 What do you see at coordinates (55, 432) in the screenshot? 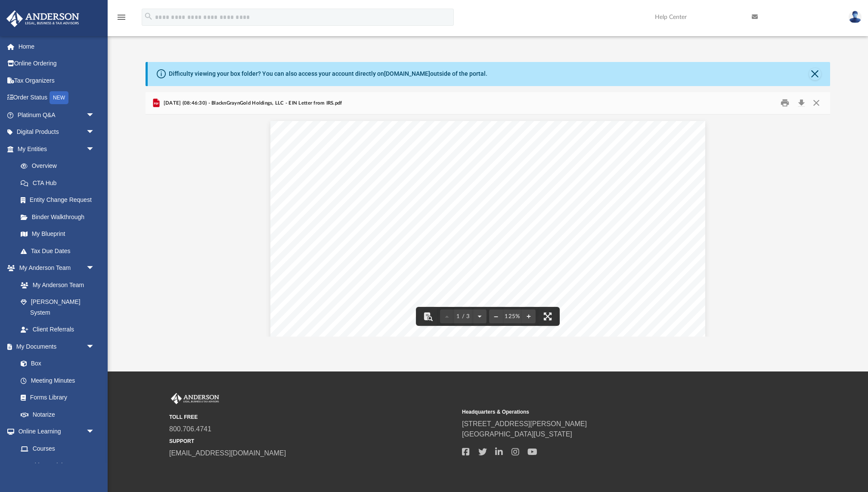
I see `a: Online Learningarrow_drop_down` at bounding box center [55, 432].